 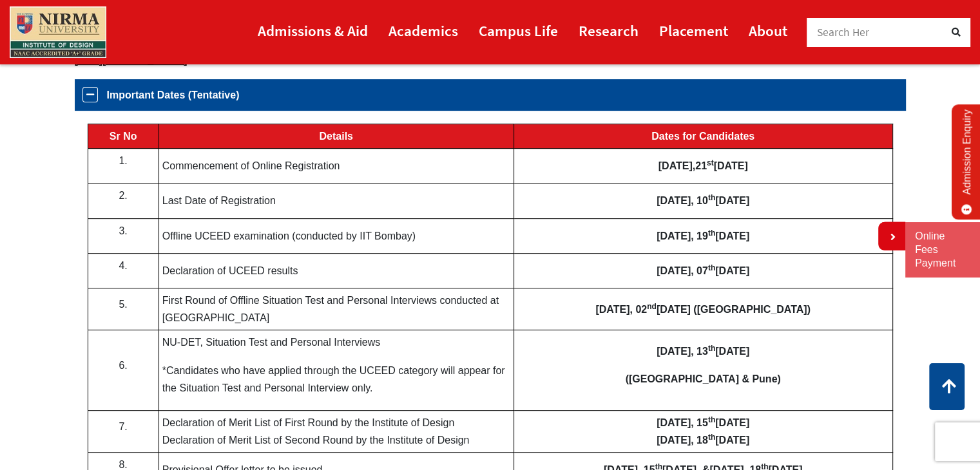 What do you see at coordinates (693, 31) in the screenshot?
I see `a: Placement` at bounding box center [693, 31].